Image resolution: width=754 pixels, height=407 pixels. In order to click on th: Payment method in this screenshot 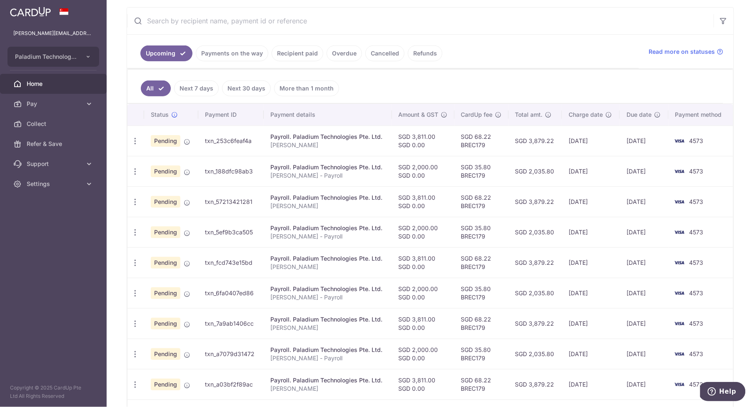, I will do `click(701, 115)`.